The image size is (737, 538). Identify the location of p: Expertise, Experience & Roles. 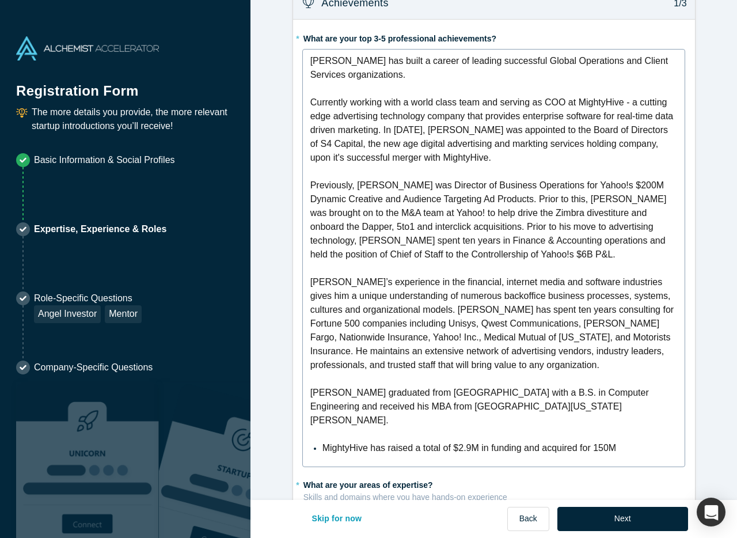
(100, 229).